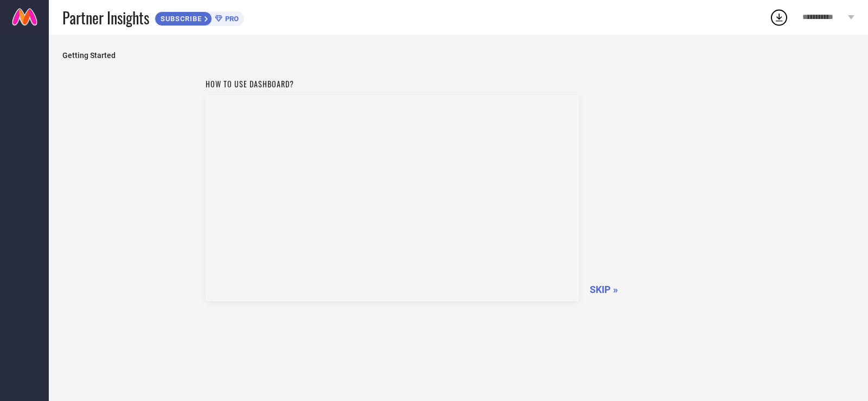 The image size is (868, 401). What do you see at coordinates (604, 290) in the screenshot?
I see `span: SKIP »` at bounding box center [604, 290].